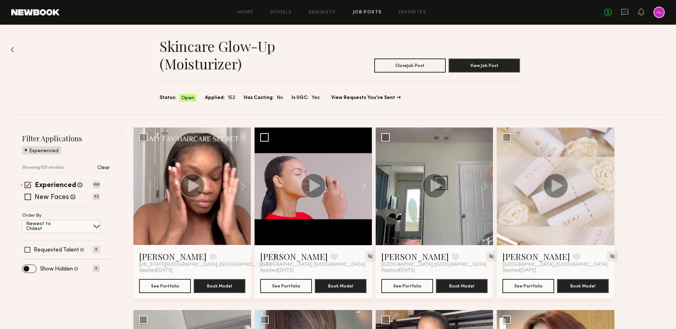 Image resolution: width=676 pixels, height=329 pixels. Describe the element at coordinates (56, 250) in the screenshot. I see `label: Requested Talent` at that location.